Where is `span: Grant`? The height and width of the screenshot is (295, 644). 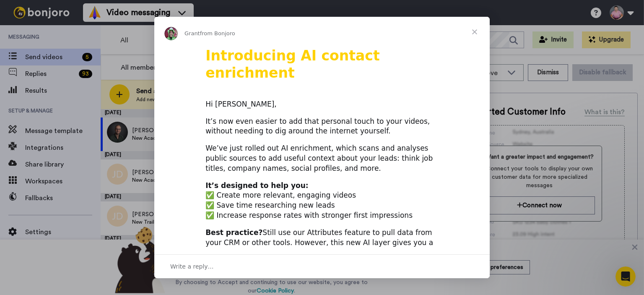
span: Grant is located at coordinates (192, 33).